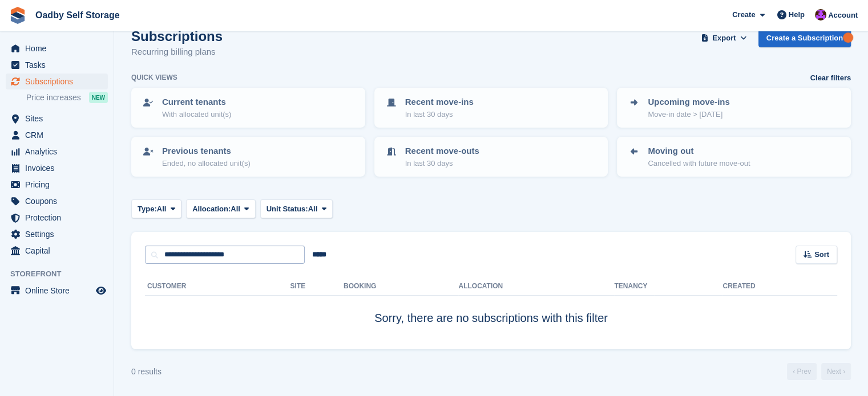 This screenshot has width=868, height=396. I want to click on img: stora-icon-8386f47178a22dfd0bd8f6a31ec36ba5ce8667c1dd55bd0f319d3a0aa187defe.svg, so click(18, 16).